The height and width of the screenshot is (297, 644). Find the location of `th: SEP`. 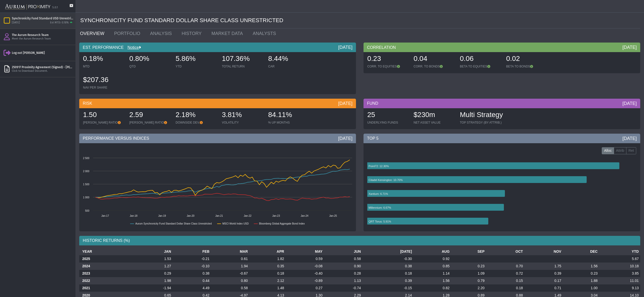

th: SEP is located at coordinates (468, 252).